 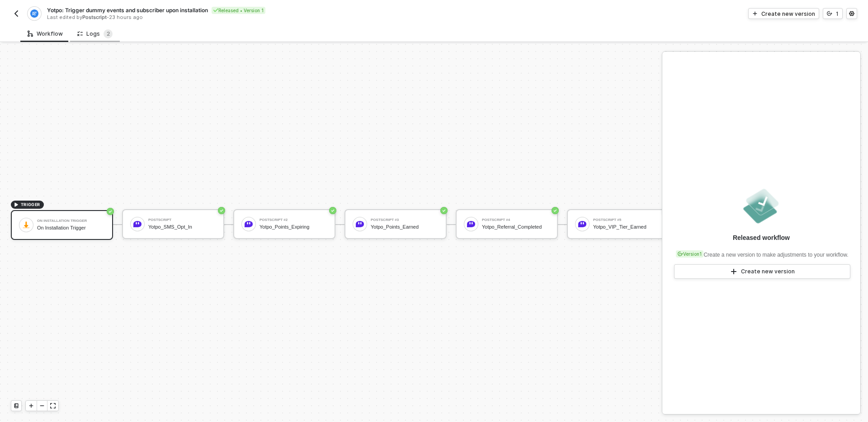 What do you see at coordinates (405, 227) in the screenshot?
I see `div: Yotpo_Points_Earned` at bounding box center [405, 227].